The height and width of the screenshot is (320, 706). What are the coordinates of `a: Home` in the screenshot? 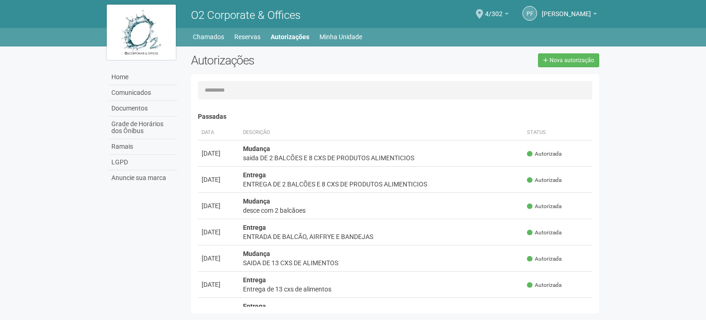 It's located at (143, 77).